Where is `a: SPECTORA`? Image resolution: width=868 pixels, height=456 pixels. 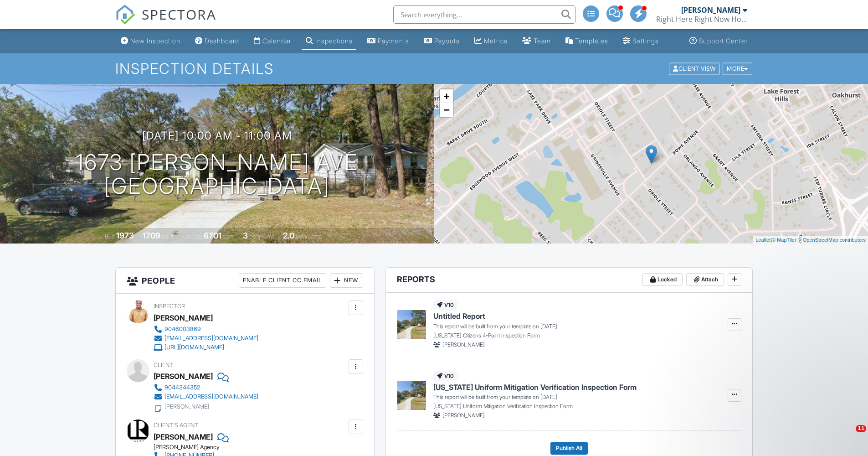 a: SPECTORA is located at coordinates (166, 22).